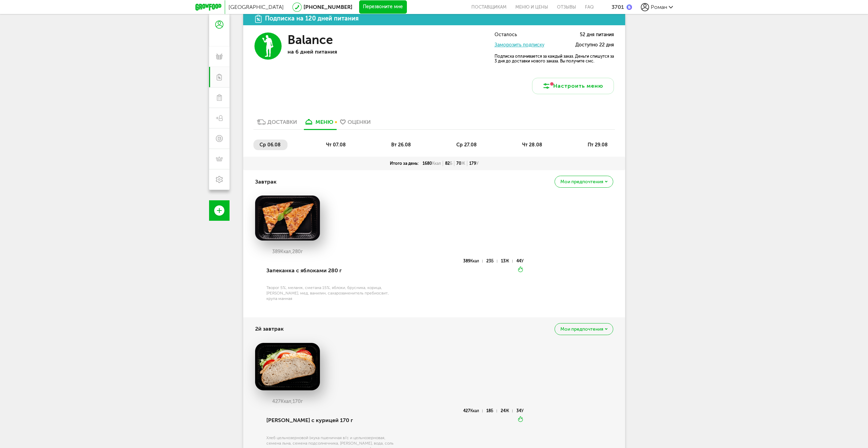 The height and width of the screenshot is (448, 868). I want to click on h4: 2й завтрак, so click(269, 329).